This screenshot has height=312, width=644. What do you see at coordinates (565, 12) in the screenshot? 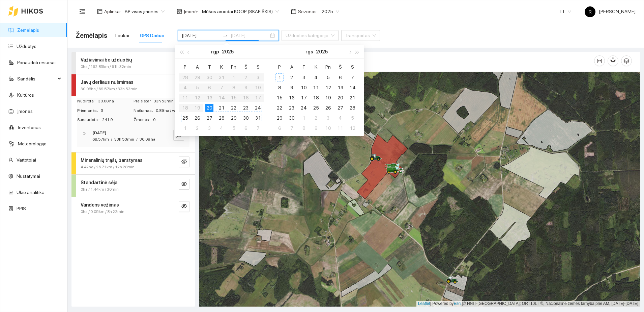
I see `span: LT` at bounding box center [565, 12].